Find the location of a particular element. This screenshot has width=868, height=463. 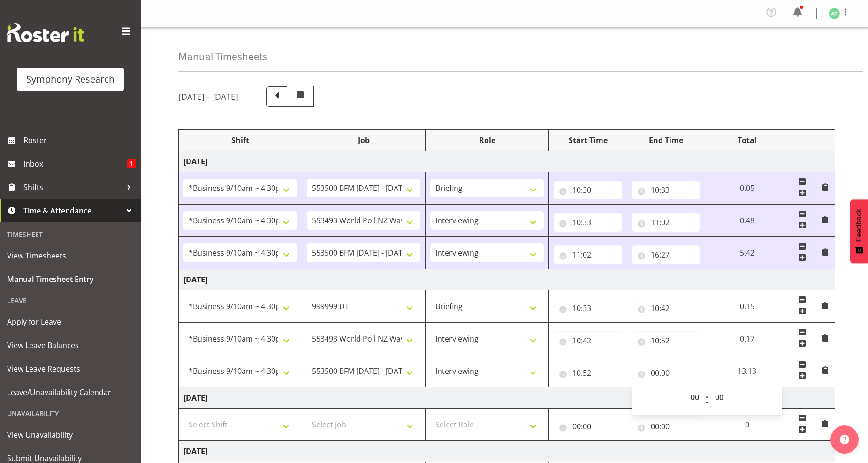

a: View Leave Balances is located at coordinates (71, 345).